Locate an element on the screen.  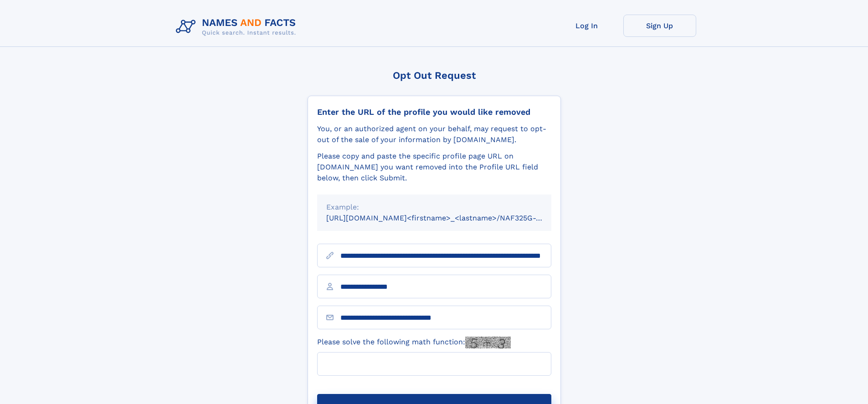
a: Sign Up is located at coordinates (659, 26).